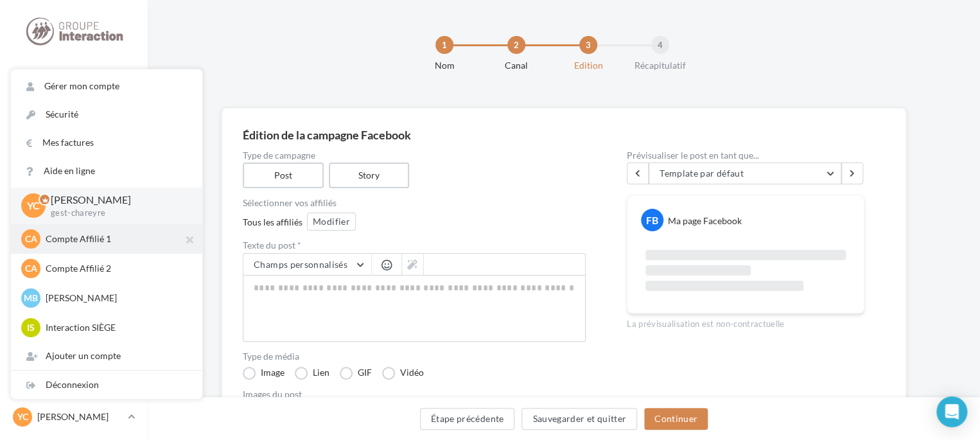 This screenshot has width=980, height=440. What do you see at coordinates (107, 385) in the screenshot?
I see `div: Déconnexion` at bounding box center [107, 385].